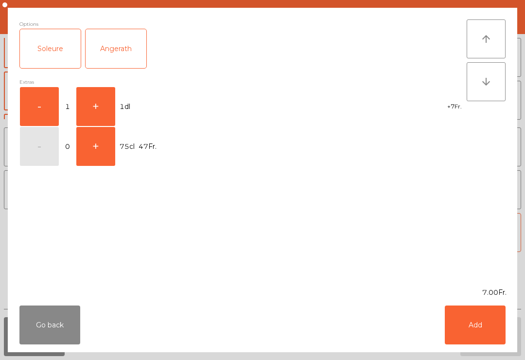 This screenshot has width=525, height=360. I want to click on i: arrow_downward, so click(486, 82).